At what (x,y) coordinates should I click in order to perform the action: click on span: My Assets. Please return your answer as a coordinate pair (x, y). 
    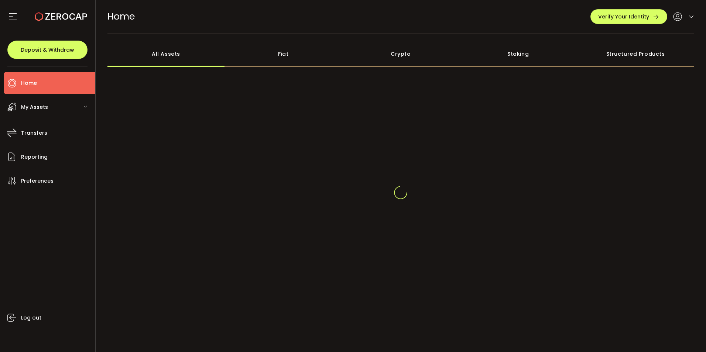
    Looking at the image, I should click on (34, 107).